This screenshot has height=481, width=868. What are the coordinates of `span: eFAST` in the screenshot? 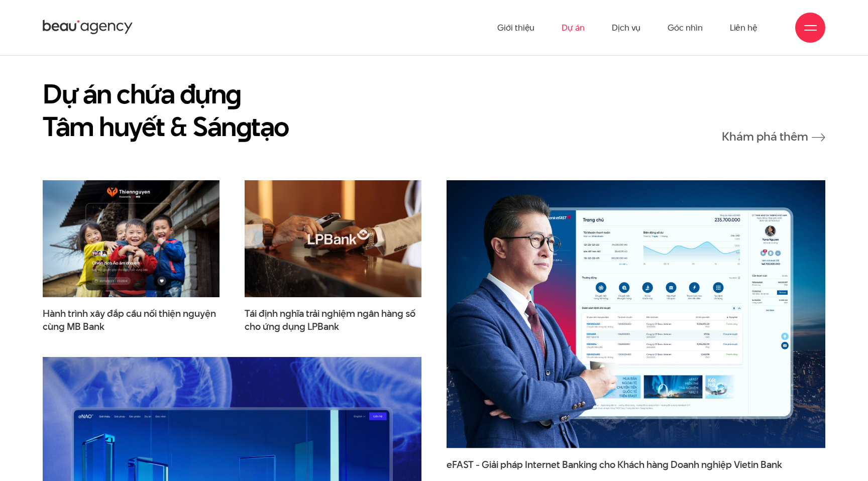 It's located at (460, 465).